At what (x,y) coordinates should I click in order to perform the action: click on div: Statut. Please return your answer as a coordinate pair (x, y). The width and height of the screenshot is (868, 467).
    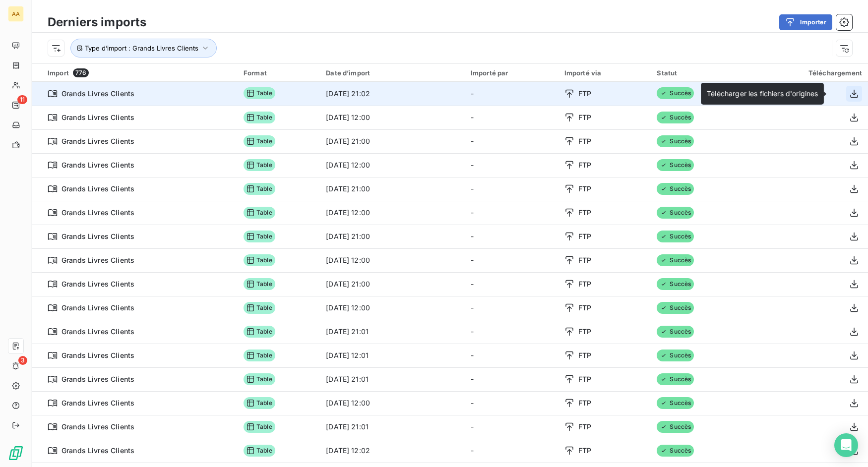
    Looking at the image, I should click on (697, 73).